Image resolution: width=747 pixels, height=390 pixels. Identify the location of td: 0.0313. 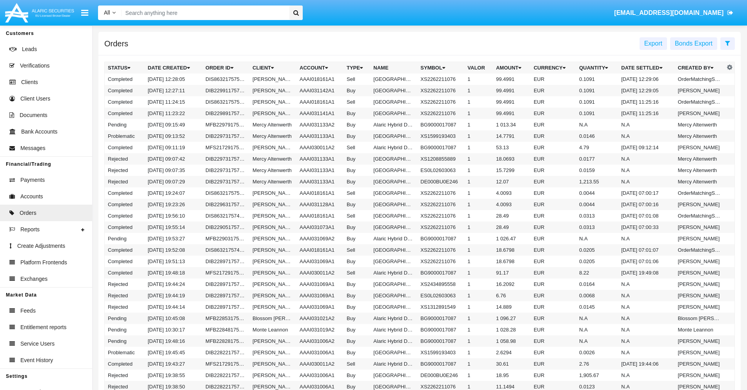
(597, 227).